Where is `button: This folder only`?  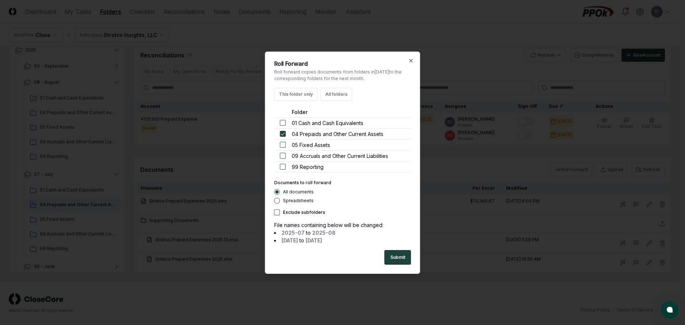 button: This folder only is located at coordinates (296, 94).